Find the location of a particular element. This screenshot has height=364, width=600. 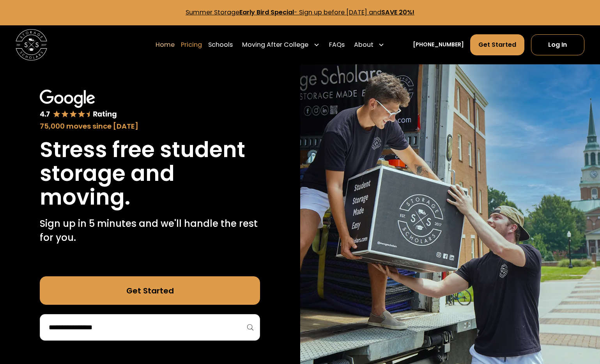

a: Pricing is located at coordinates (192, 45).